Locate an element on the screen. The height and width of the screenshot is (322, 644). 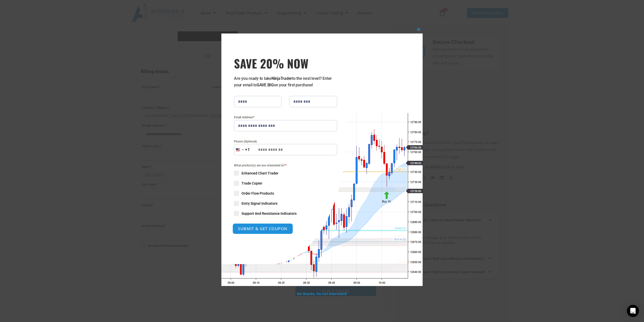
label: Order Flow Products is located at coordinates (285, 194).